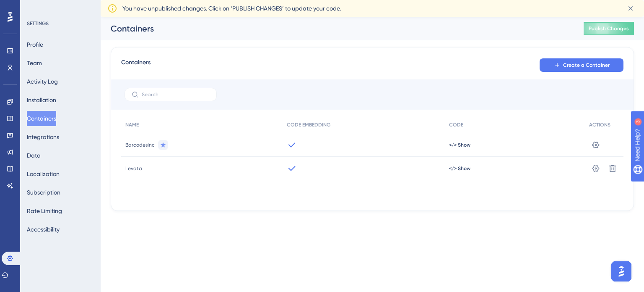 This screenshot has height=292, width=644. What do you see at coordinates (43, 193) in the screenshot?
I see `button: Subscription` at bounding box center [43, 193].